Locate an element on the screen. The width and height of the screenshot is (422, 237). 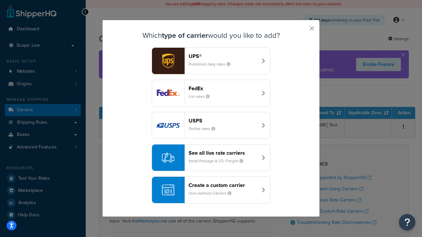
button: fedEx logoFedExList rates is located at coordinates (211, 93).